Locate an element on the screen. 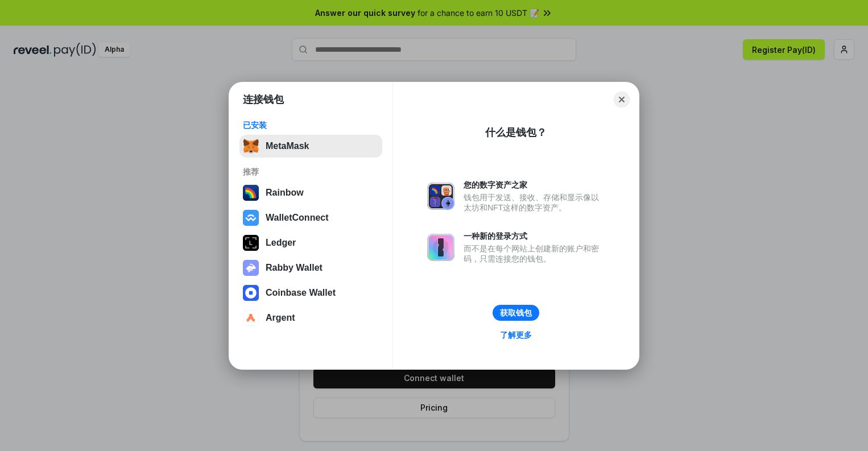  button: WalletConnect is located at coordinates (311, 218).